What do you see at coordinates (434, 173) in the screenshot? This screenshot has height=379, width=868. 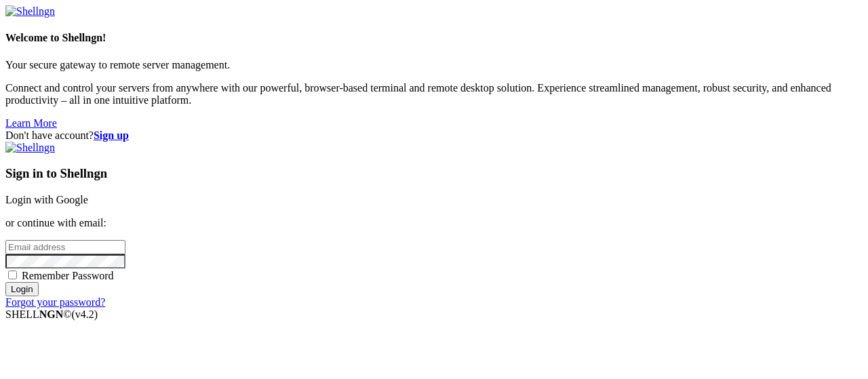 I see `h3: Sign in to Shellngn` at bounding box center [434, 173].